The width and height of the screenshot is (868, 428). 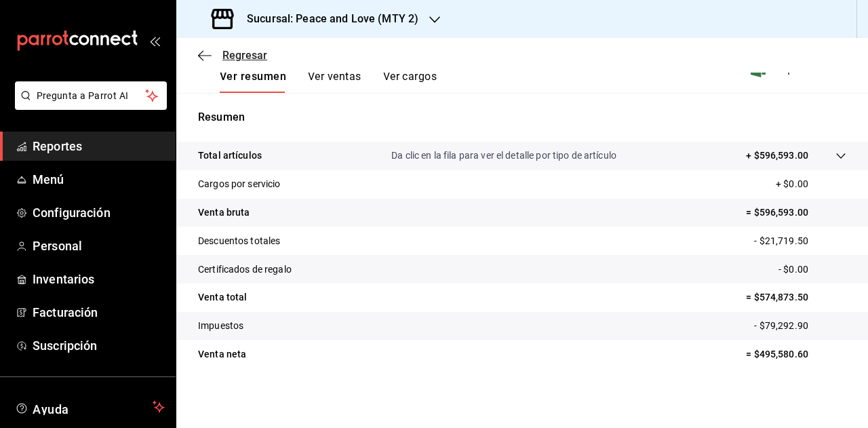 I want to click on p: Cargos por servicio, so click(x=240, y=184).